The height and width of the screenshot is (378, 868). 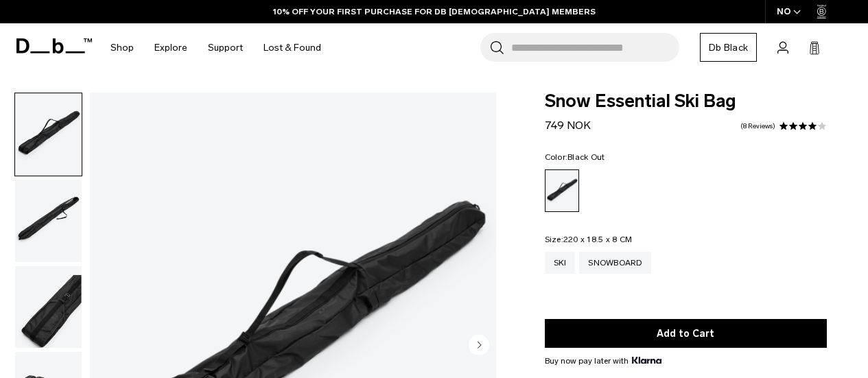 I want to click on span: 220 x 18.5 x 8 CM, so click(x=598, y=240).